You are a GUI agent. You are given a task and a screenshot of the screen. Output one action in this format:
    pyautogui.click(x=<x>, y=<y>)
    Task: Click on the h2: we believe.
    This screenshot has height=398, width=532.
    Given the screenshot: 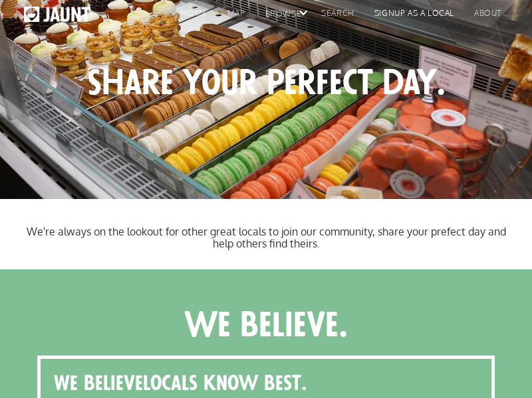 What is the action you would take?
    pyautogui.click(x=266, y=326)
    